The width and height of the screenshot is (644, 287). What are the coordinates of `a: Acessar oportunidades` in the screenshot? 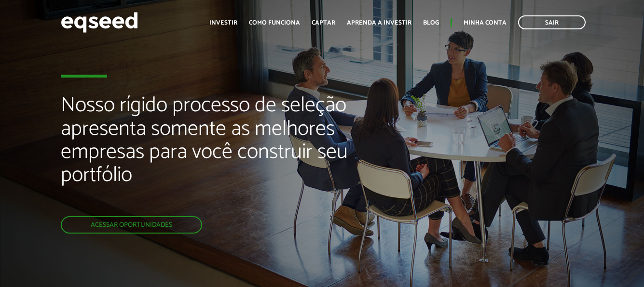 It's located at (131, 225).